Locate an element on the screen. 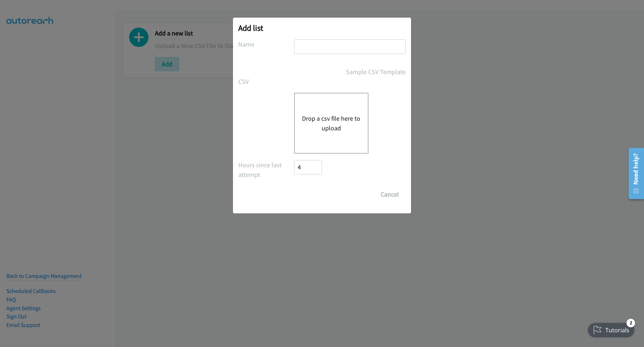 Image resolution: width=644 pixels, height=347 pixels. a: Sample CSV Template is located at coordinates (376, 72).